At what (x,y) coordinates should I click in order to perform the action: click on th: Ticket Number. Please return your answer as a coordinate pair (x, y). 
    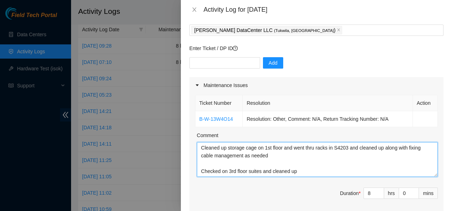
    Looking at the image, I should click on (219, 103).